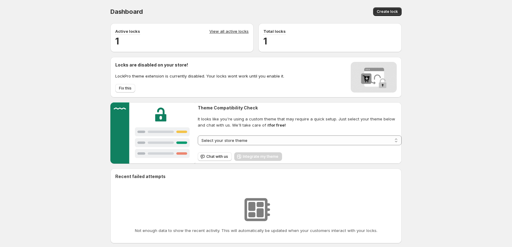 This screenshot has height=247, width=512. Describe the element at coordinates (127, 31) in the screenshot. I see `p: Active locks` at that location.